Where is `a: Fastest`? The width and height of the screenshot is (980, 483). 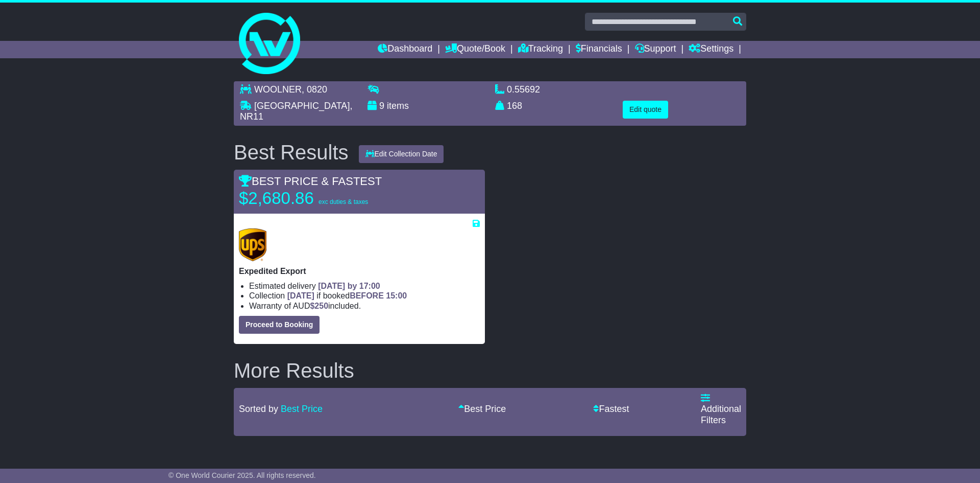 a: Fastest is located at coordinates (611, 409).